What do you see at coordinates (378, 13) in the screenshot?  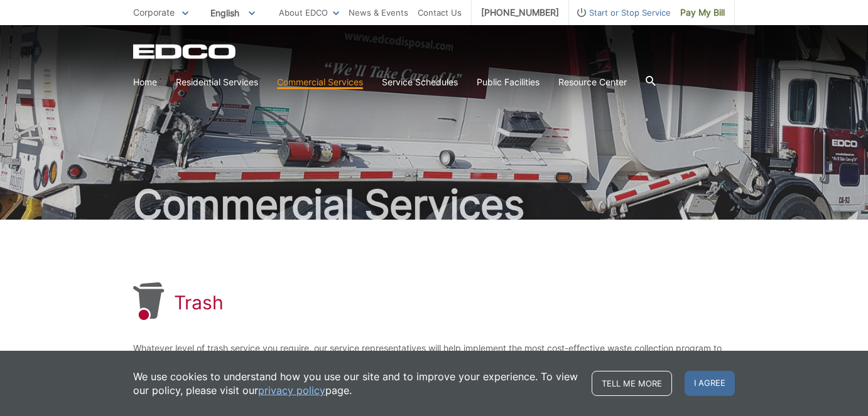 I see `a: News & Events` at bounding box center [378, 13].